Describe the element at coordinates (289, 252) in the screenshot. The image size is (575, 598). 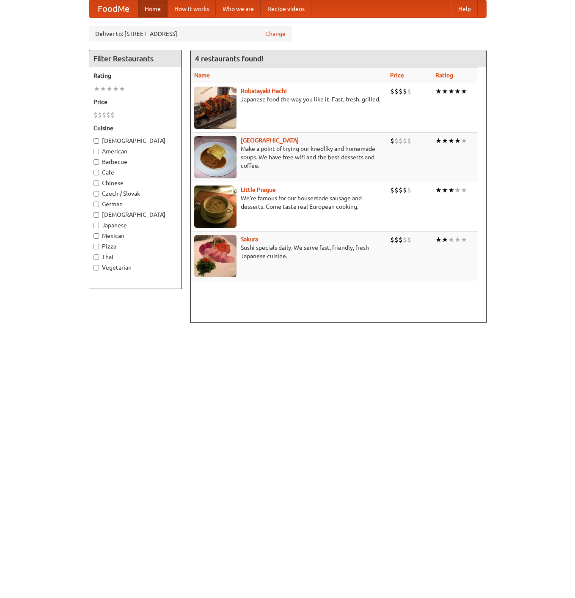
I see `p: Sushi specials daily. We serve fast, friendly, fresh Japanese cuisine.` at that location.